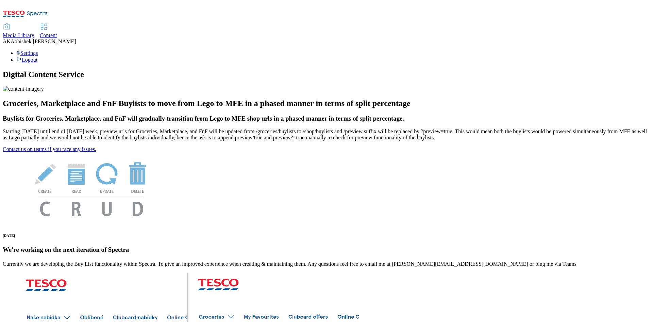 This screenshot has height=322, width=653. Describe the element at coordinates (91, 188) in the screenshot. I see `img: News Image` at that location.